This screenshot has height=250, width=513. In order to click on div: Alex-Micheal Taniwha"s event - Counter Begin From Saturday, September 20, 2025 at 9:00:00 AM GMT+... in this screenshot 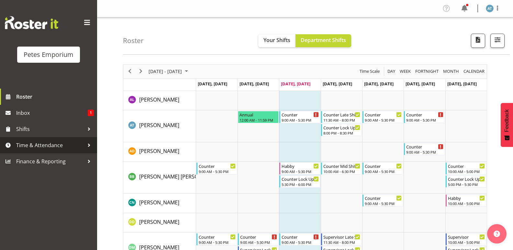, I will do `click(424, 117)`.